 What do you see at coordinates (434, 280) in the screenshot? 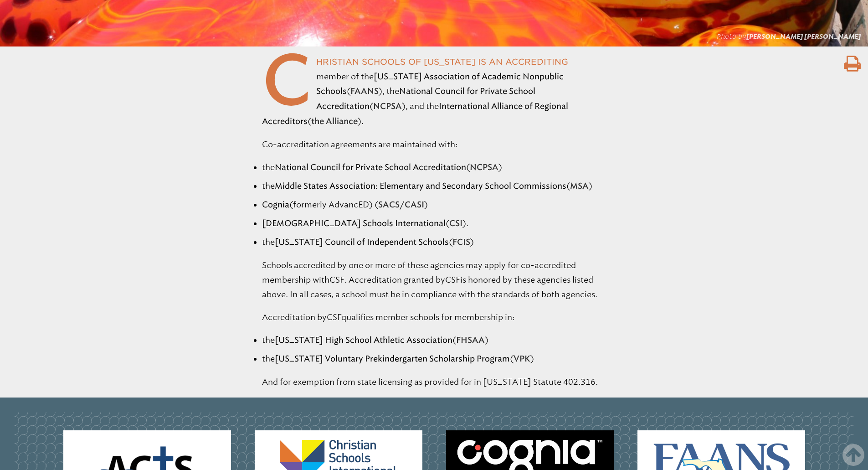
I see `p: Schools accredited by one or more of these agencies may apply for co-accredited membership with ....` at bounding box center [434, 280].